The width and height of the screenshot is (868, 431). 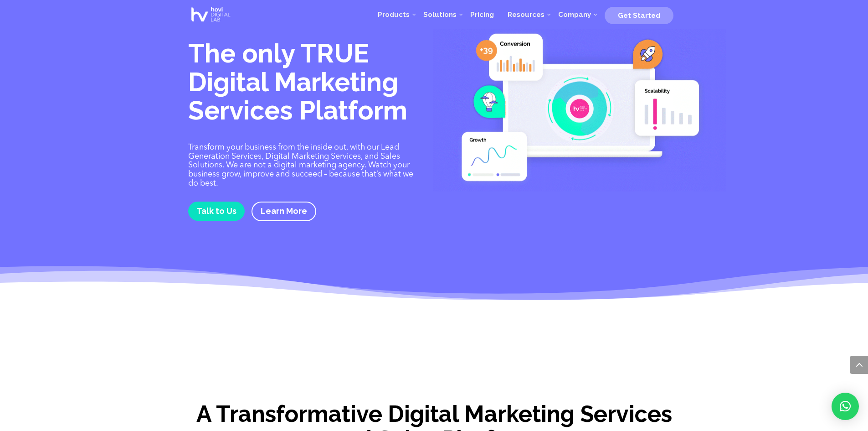 What do you see at coordinates (639, 14) in the screenshot?
I see `a: Get Started` at bounding box center [639, 14].